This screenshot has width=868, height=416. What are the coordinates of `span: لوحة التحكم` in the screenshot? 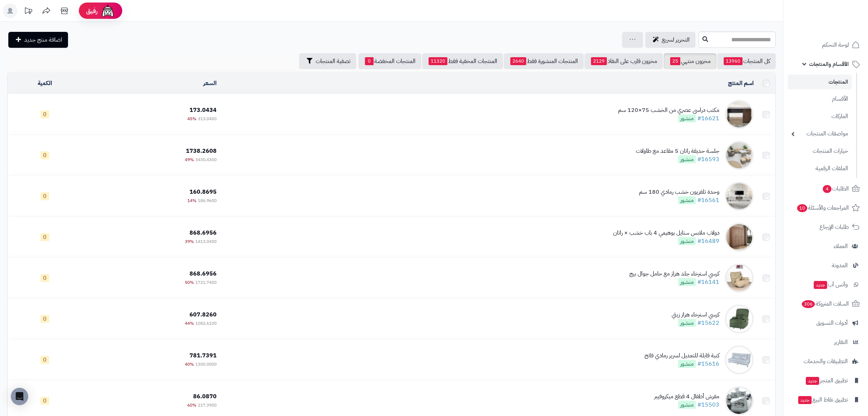 It's located at (835, 45).